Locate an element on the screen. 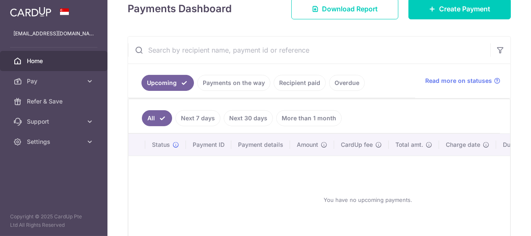  th: Payment ID is located at coordinates (209, 145).